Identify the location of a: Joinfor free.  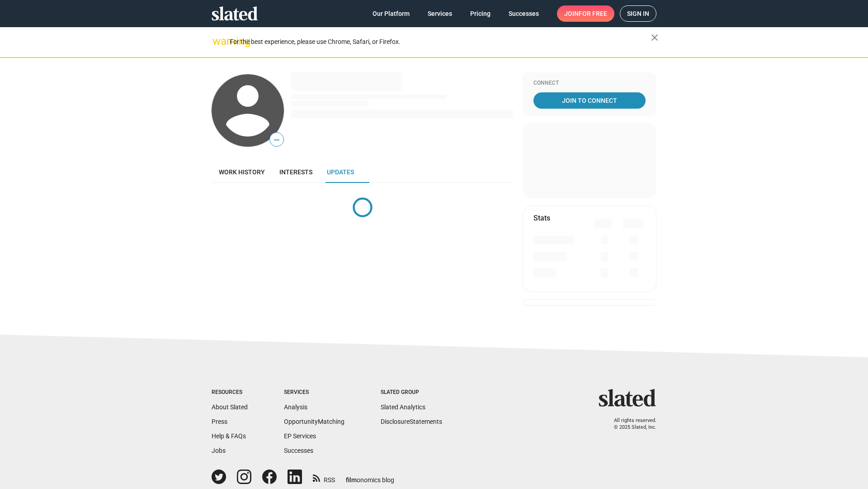
(586, 13).